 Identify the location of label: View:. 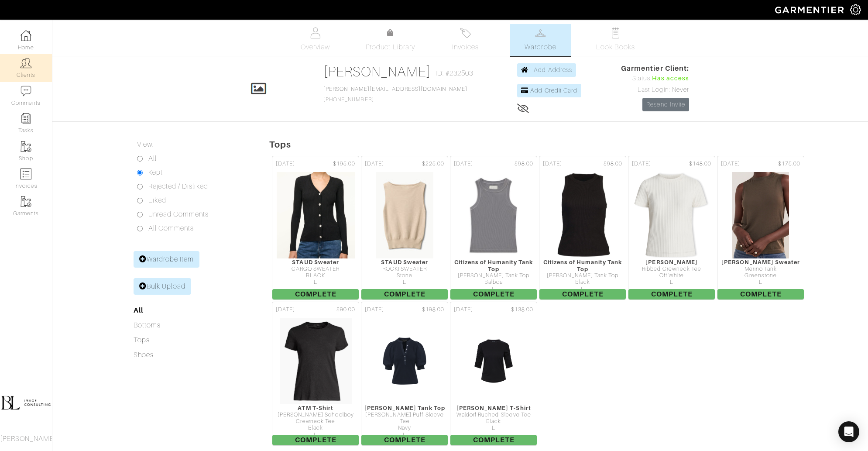
(145, 145).